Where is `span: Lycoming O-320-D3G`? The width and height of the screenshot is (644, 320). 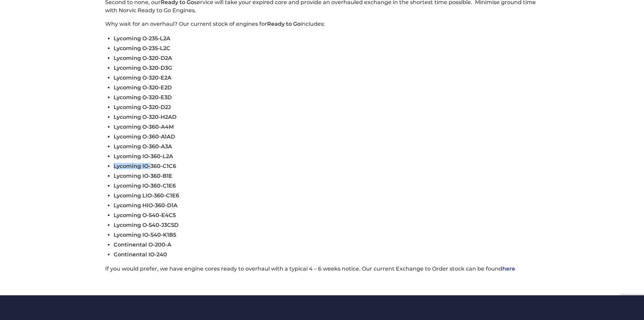 span: Lycoming O-320-D3G is located at coordinates (142, 68).